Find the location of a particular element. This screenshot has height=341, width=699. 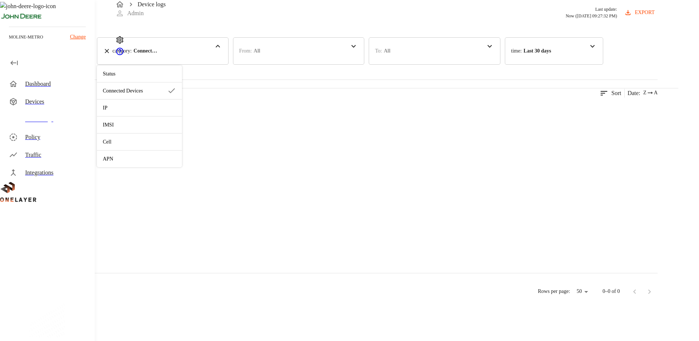

p: 0–0 of 0 is located at coordinates (611, 291).